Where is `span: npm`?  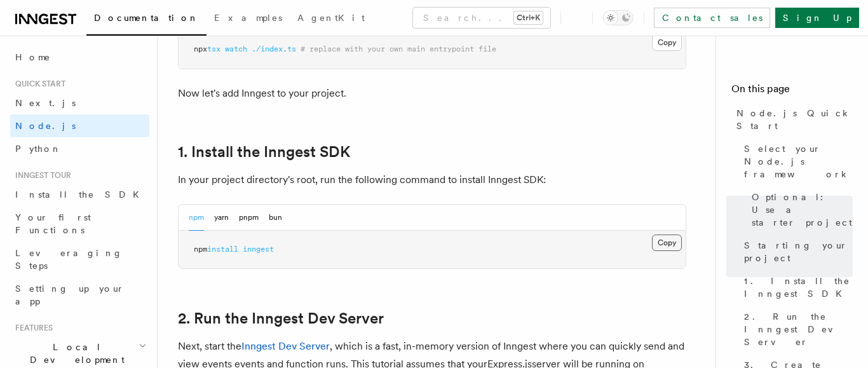 span: npm is located at coordinates (200, 249).